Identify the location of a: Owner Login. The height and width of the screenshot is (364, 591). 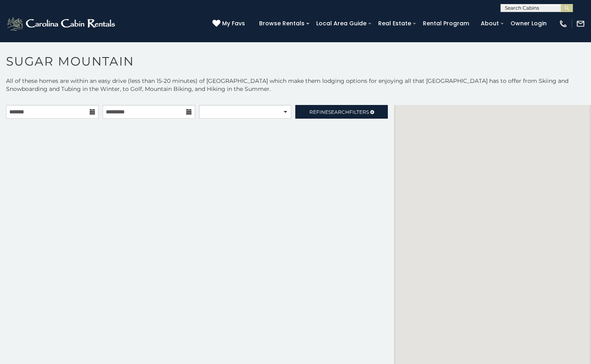
(528, 23).